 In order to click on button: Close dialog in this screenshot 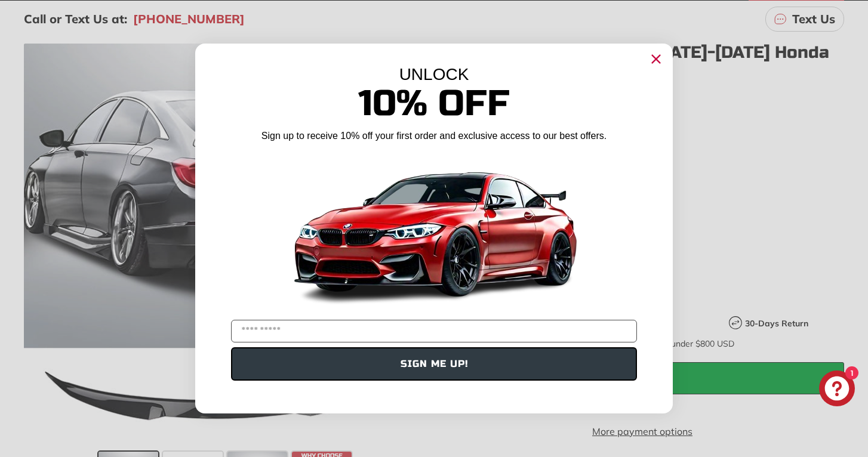, I will do `click(656, 59)`.